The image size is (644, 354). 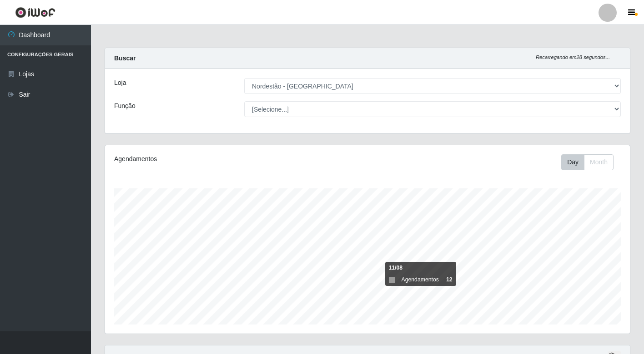 What do you see at coordinates (587, 162) in the screenshot?
I see `div: First group` at bounding box center [587, 162].